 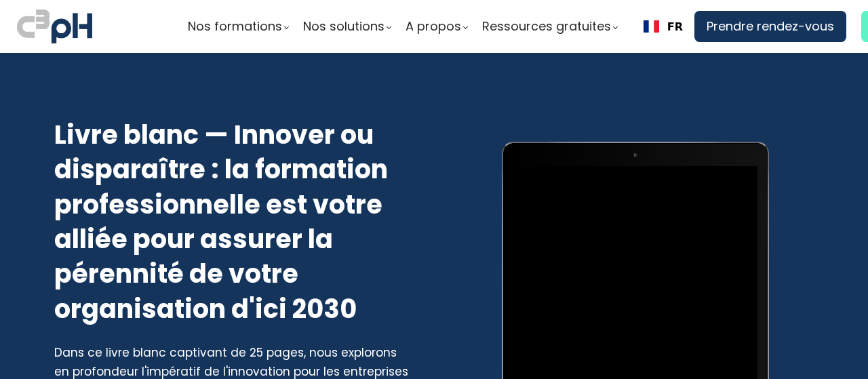 I want to click on h2: Livre blanc — Innover ou disparaître : la formation professionnelle est votre alliée pour assurer..., so click(x=233, y=222).